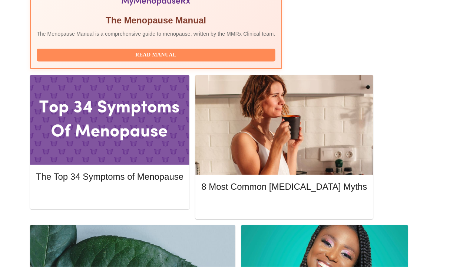  Describe the element at coordinates (110, 176) in the screenshot. I see `h5: The Top 34 Symptoms of Menopause` at that location.